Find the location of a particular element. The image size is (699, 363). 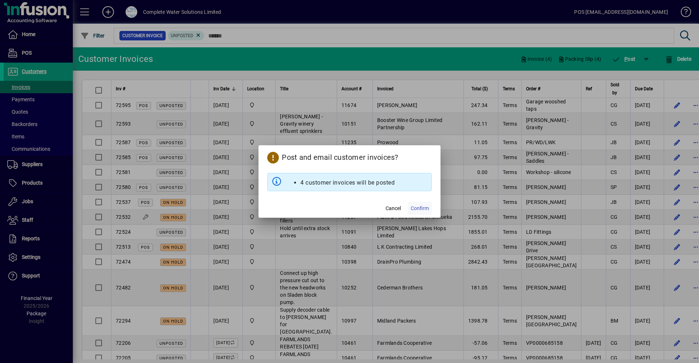

button: Confirm is located at coordinates (420, 208).